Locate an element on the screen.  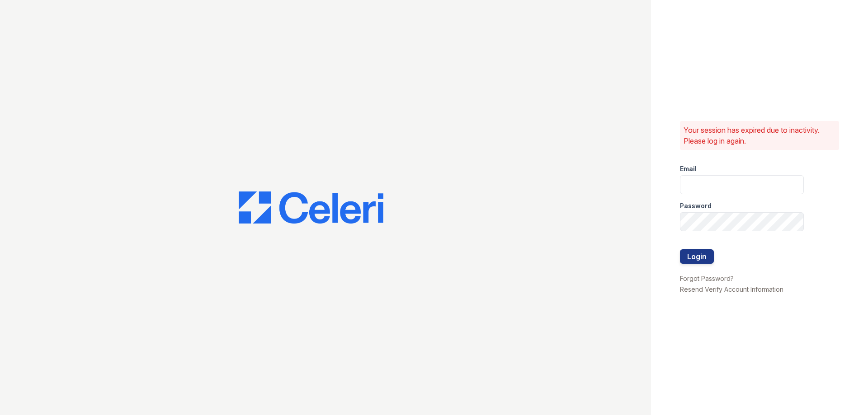
img: CE_Logo_Blue-a8612792a0a2168367f1c8372b55b34899dd931a85d93a1a3d3e32e68fde9ad4.png is located at coordinates (311, 208).